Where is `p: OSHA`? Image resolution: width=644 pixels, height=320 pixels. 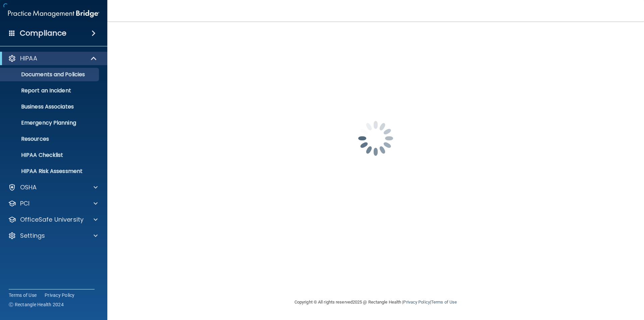 p: OSHA is located at coordinates (29, 187).